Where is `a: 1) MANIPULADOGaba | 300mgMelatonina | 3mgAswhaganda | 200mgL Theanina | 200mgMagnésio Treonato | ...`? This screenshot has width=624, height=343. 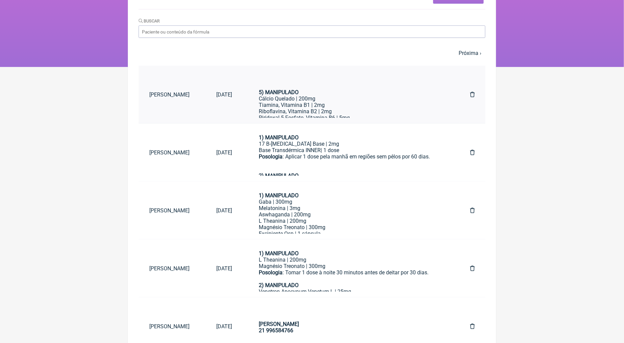 a: 1) MANIPULADOGaba | 300mgMelatonina | 3mgAswhaganda | 200mgL Theanina | 200mgMagnésio Treonato | ... is located at coordinates (351, 210).